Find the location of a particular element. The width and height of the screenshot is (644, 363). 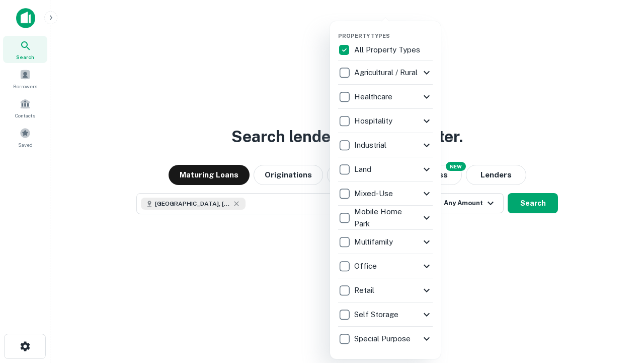

p: Hospitality is located at coordinates (374, 121).